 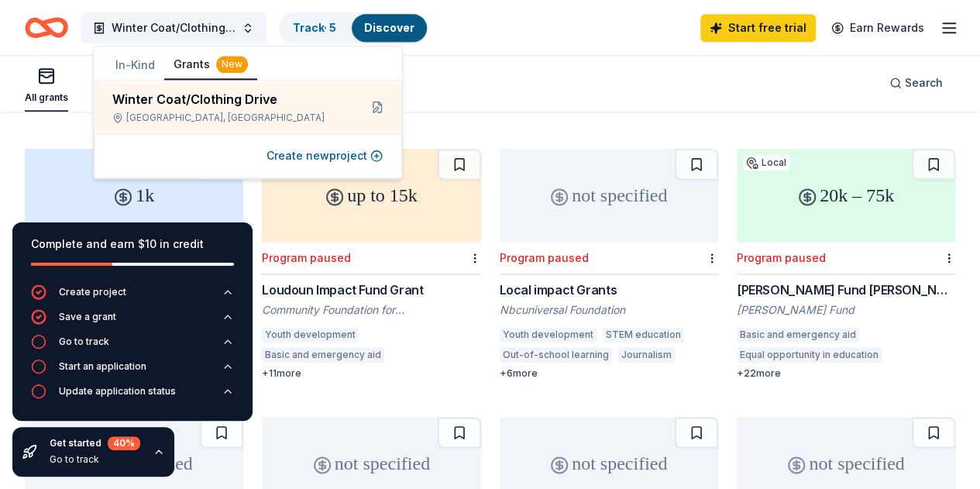 What do you see at coordinates (609, 195) in the screenshot?
I see `div: not specified` at bounding box center [609, 195].